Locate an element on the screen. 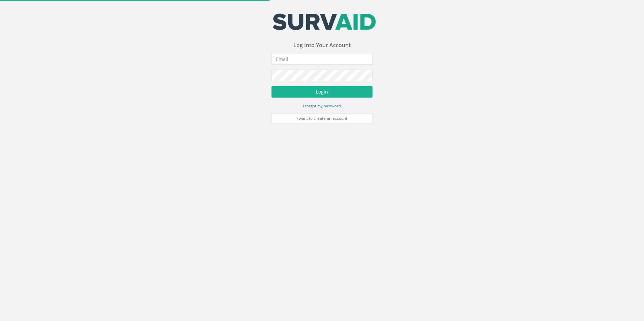 The width and height of the screenshot is (644, 321). h3: Log Into Your Account is located at coordinates (322, 45).